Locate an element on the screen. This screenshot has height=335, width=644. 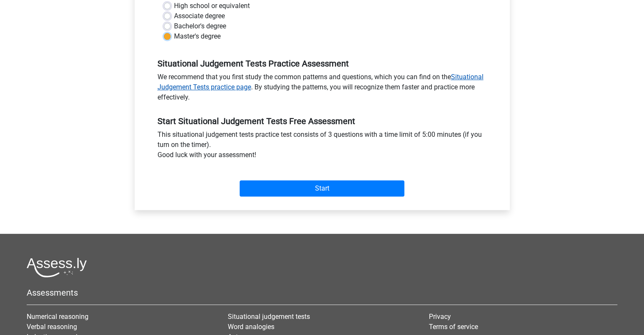
a: Terms of service is located at coordinates (453, 326).